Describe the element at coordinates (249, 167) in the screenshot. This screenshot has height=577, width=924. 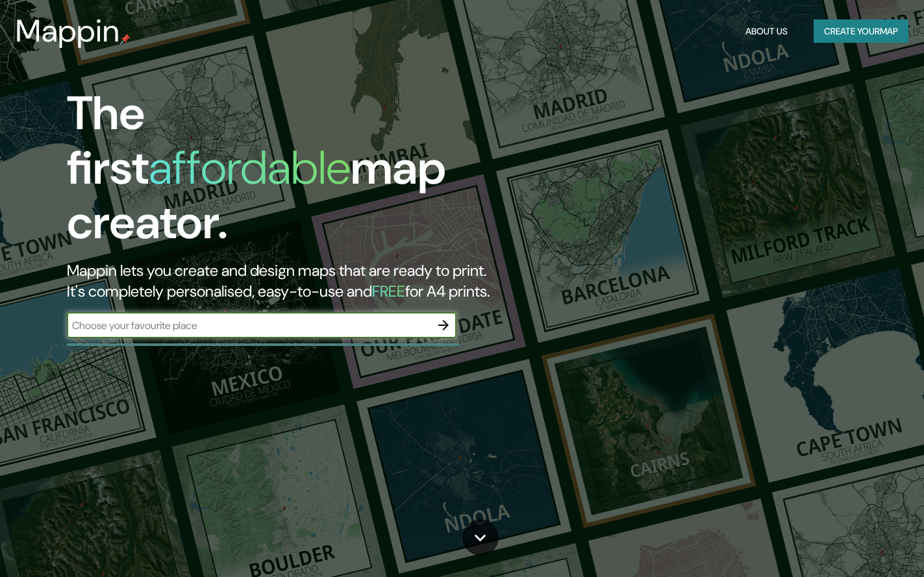
I see `h1: affordable` at that location.